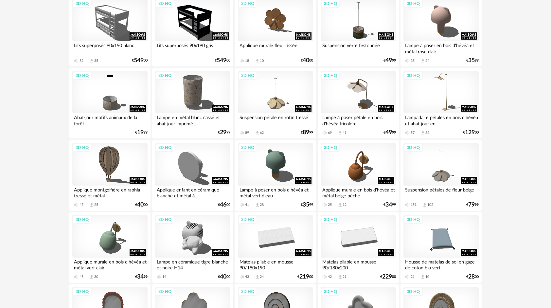 This screenshot has width=551, height=308. What do you see at coordinates (193, 247) in the screenshot?
I see `a: 3D HQ Lampe en céramique tigre blanche et noire H14 14 €4000` at bounding box center [193, 247].